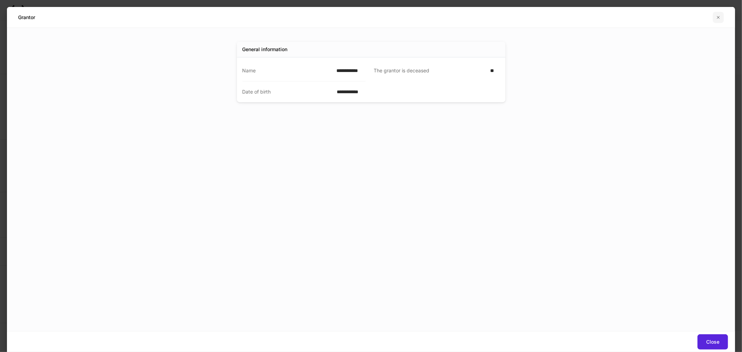 This screenshot has height=352, width=742. I want to click on div: Name, so click(287, 71).